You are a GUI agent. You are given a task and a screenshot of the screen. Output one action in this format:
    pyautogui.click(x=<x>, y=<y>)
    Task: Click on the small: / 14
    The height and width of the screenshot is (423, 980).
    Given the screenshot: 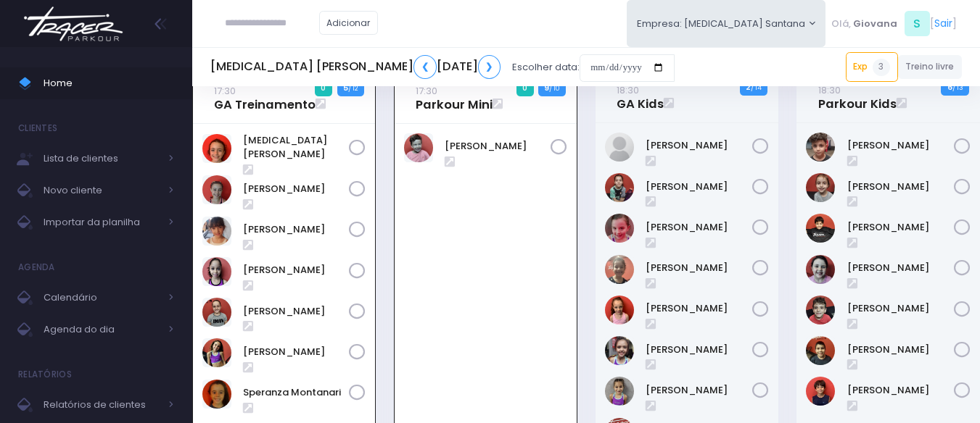 What is the action you would take?
    pyautogui.click(x=756, y=87)
    